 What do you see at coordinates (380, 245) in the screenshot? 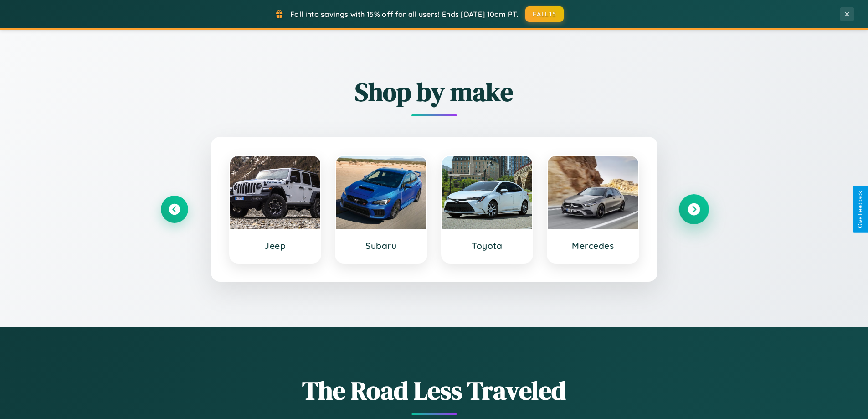
I see `h3: Subaru` at bounding box center [380, 245].